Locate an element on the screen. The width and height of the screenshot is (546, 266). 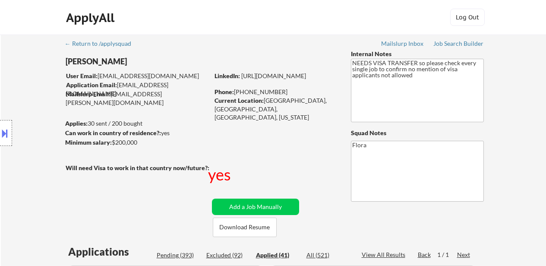
div: All (521) is located at coordinates (328, 255).